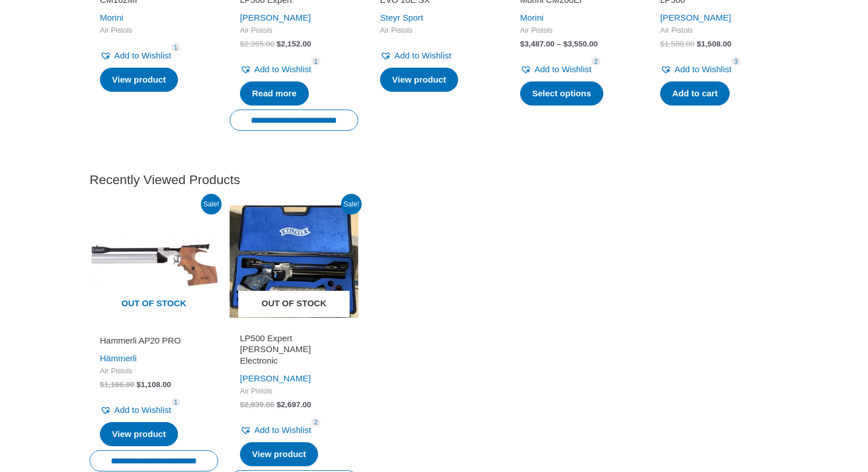  Describe the element at coordinates (678, 44) in the screenshot. I see `bdi: 1,588.00` at that location.